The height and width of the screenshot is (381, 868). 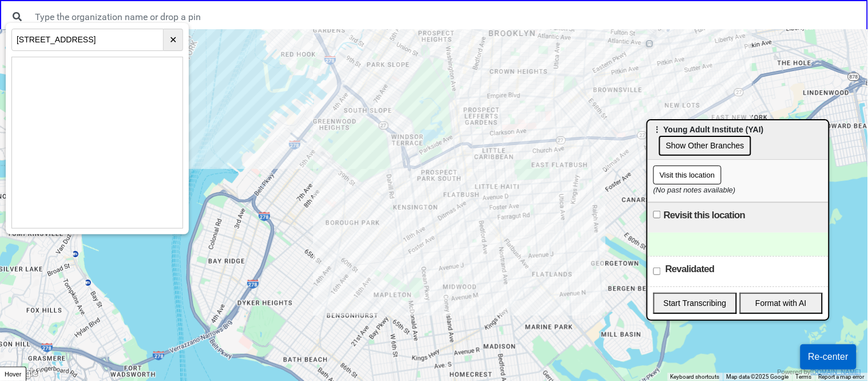 What do you see at coordinates (695, 303) in the screenshot?
I see `button: Start Transcribing` at bounding box center [695, 303].